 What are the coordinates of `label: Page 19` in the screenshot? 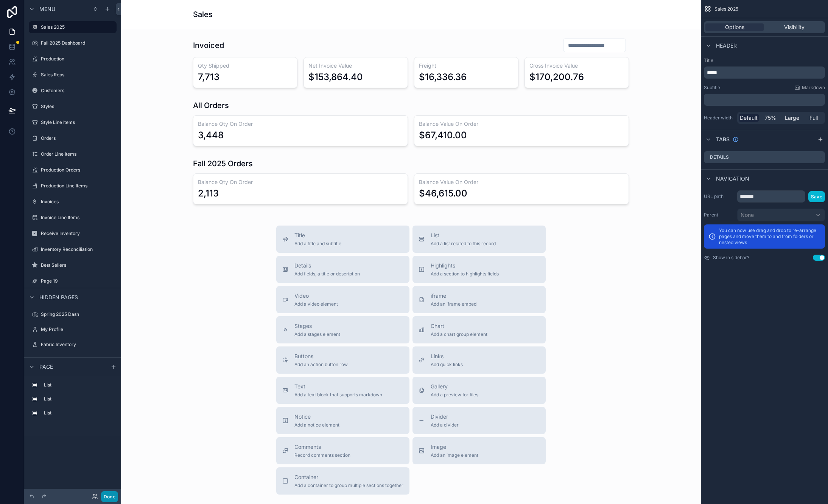 It's located at (78, 281).